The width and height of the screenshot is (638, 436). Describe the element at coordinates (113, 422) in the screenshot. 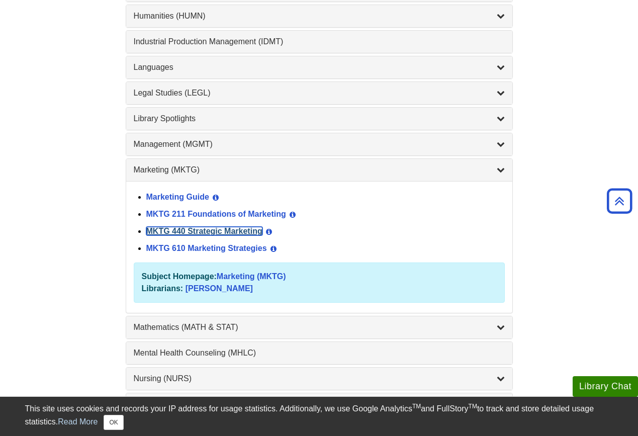

I see `button: Close` at that location.